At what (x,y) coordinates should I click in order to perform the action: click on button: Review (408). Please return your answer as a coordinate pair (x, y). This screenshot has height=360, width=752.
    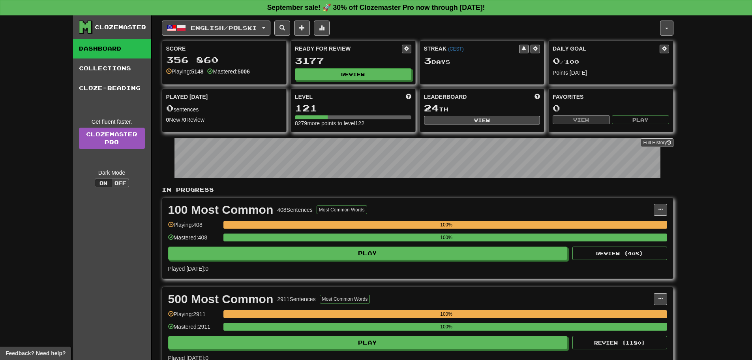
    Looking at the image, I should click on (620, 253).